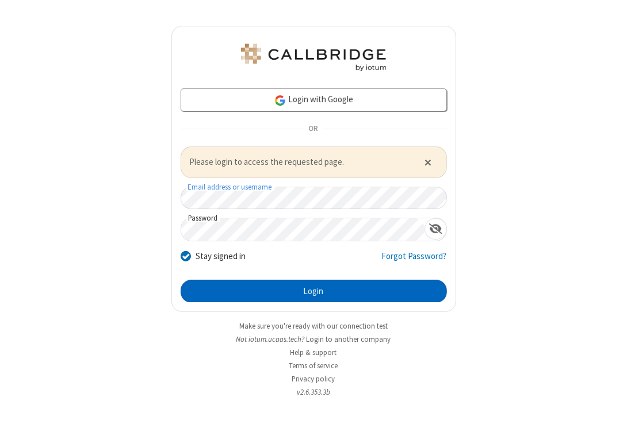 This screenshot has height=432, width=627. I want to click on a: Make sure you're ready with our connection test, so click(313, 326).